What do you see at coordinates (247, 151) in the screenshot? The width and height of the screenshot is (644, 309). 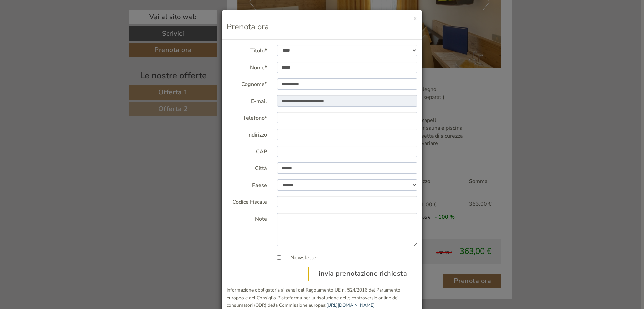 I see `label: CAP` at bounding box center [247, 151].